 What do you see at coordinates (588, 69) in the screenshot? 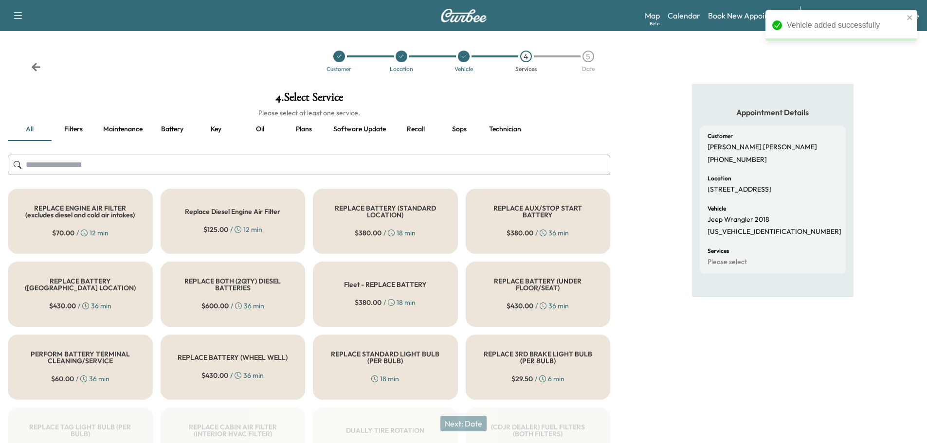
I see `div: Date` at bounding box center [588, 69].